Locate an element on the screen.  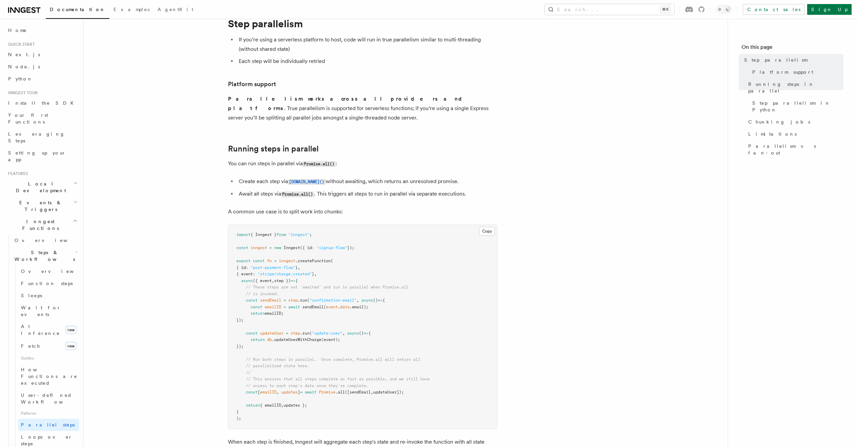
span: Quick start is located at coordinates (20, 44).